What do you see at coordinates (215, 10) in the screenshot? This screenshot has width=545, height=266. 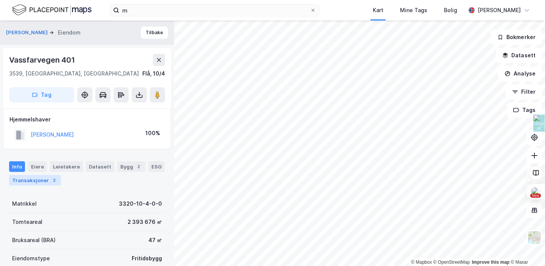 I see `input: Søk på adresse, matrikkel, gårdeiere, leietakere eller personer` at bounding box center [215, 10].